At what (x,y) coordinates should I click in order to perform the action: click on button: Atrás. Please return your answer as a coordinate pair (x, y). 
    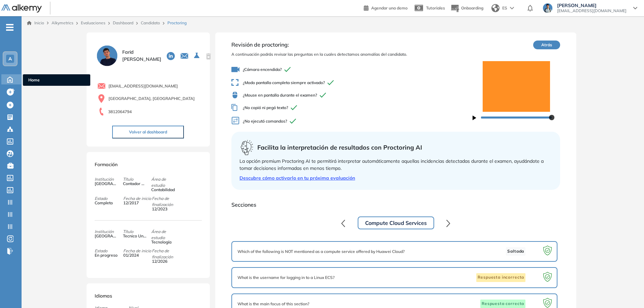
    Looking at the image, I should click on (547, 45).